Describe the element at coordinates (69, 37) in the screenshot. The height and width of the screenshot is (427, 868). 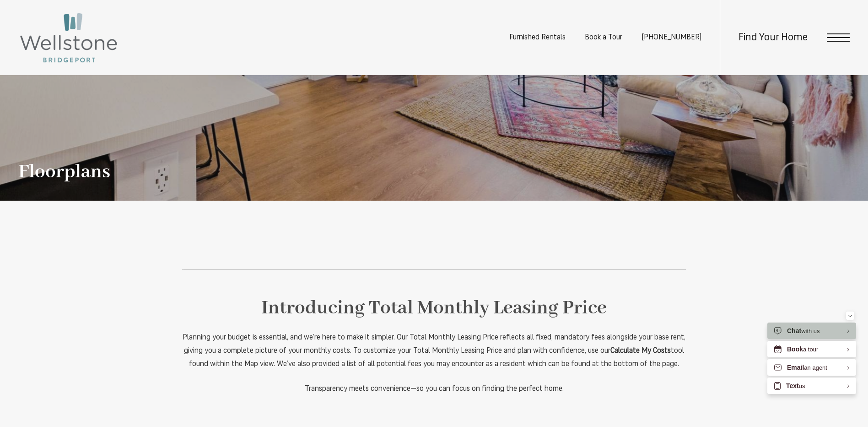
I see `img: Wellstone` at that location.